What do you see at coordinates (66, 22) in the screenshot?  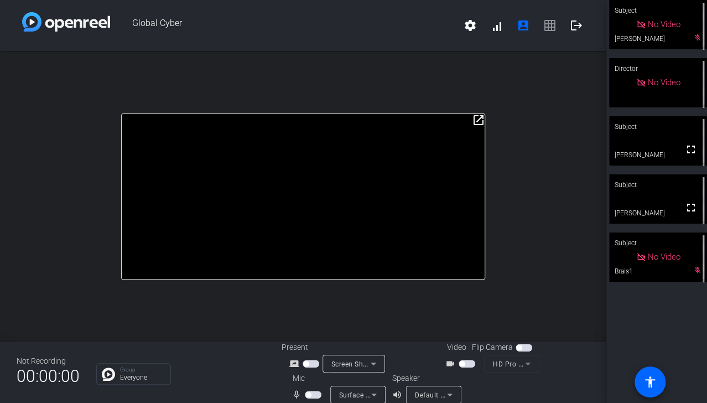 I see `img: white-gradient.svg` at bounding box center [66, 22].